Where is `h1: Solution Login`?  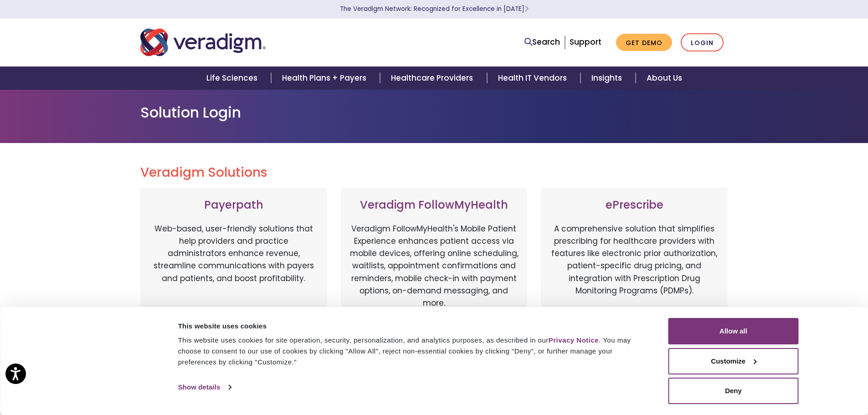 h1: Solution Login is located at coordinates (434, 113).